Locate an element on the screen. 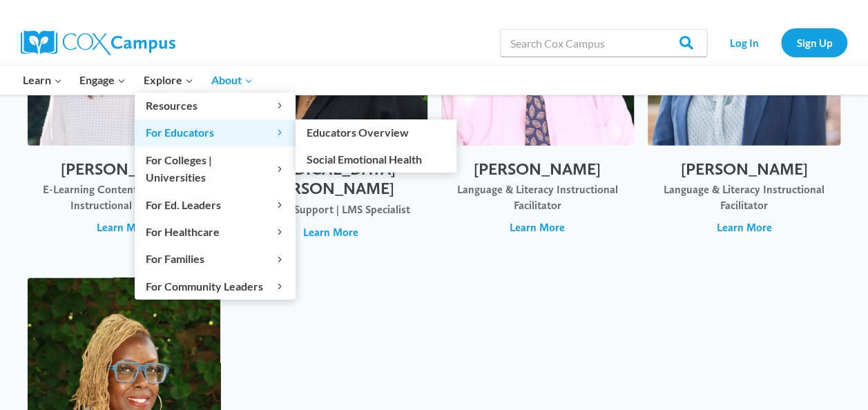 The width and height of the screenshot is (868, 410). a: Log In is located at coordinates (744, 42).